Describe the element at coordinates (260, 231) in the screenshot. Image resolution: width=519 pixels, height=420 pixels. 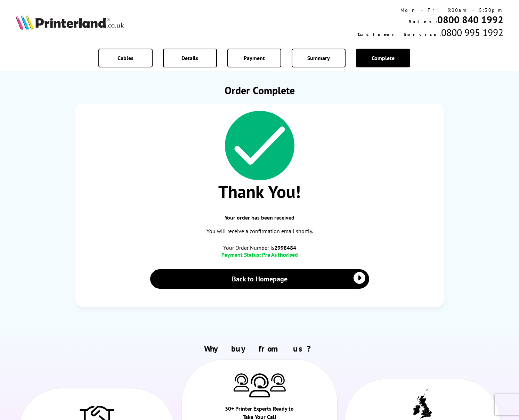
I see `p: You will receive a confirmation email shortly.` at that location.